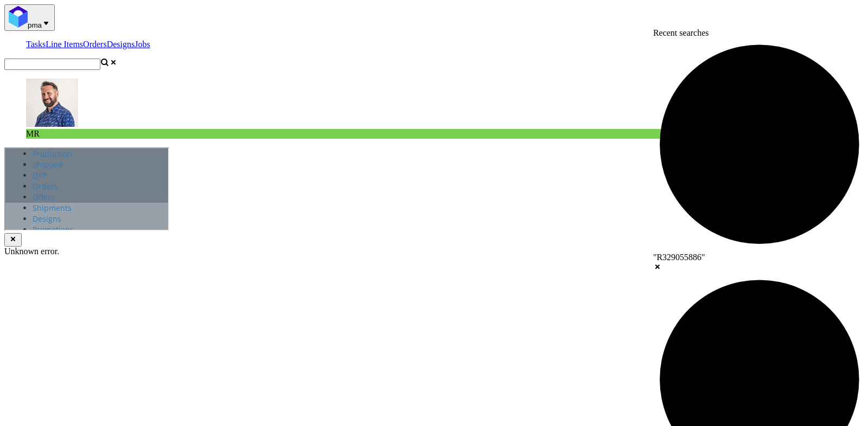 The height and width of the screenshot is (426, 868). What do you see at coordinates (47, 59) in the screenshot?
I see `a: Shipments` at bounding box center [47, 59].